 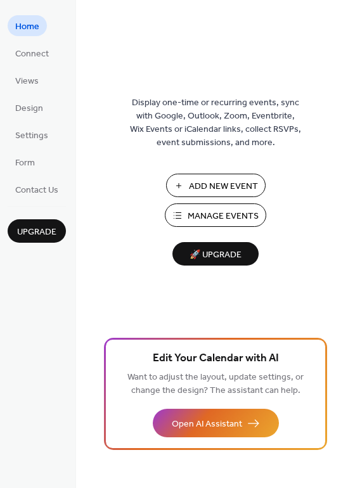 I want to click on span: Form, so click(x=25, y=163).